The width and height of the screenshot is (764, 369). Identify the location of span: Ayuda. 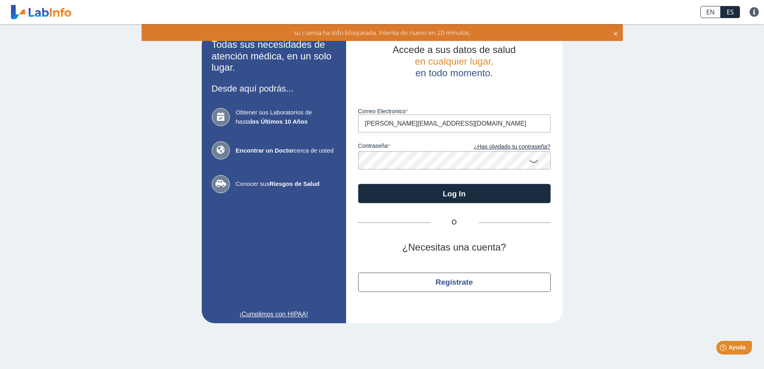
(45, 10).